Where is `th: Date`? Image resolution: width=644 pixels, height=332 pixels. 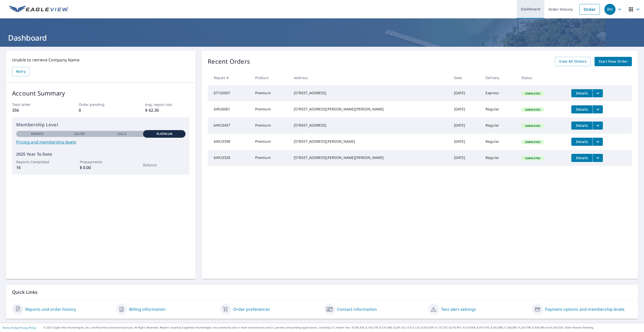
th: Date is located at coordinates (466, 78).